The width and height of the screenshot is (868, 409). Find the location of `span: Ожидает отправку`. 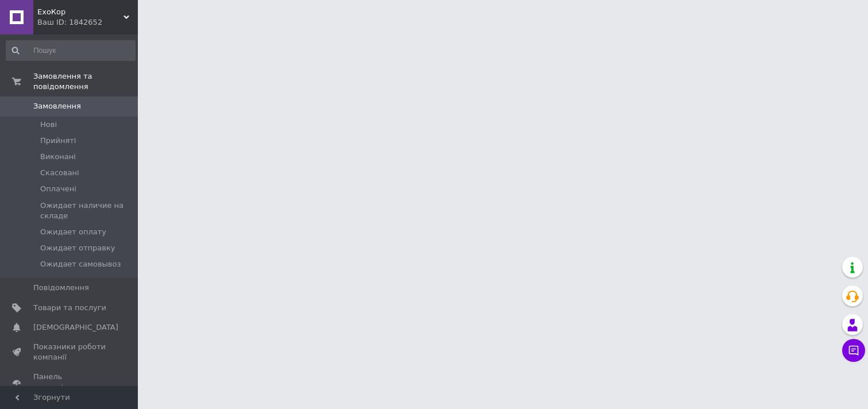

span: Ожидает отправку is located at coordinates (77, 249).